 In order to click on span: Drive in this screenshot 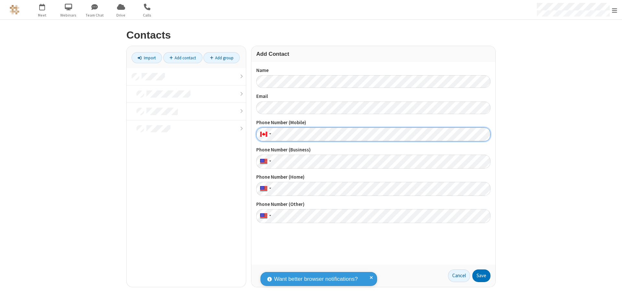, I will do `click(121, 15)`.